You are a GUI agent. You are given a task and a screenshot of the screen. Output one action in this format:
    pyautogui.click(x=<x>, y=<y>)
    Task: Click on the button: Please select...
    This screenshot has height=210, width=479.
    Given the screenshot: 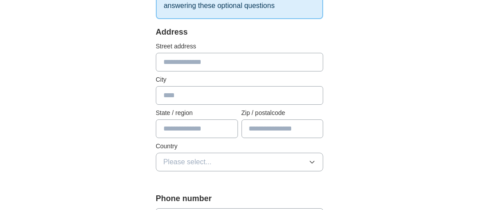 What is the action you would take?
    pyautogui.click(x=240, y=162)
    